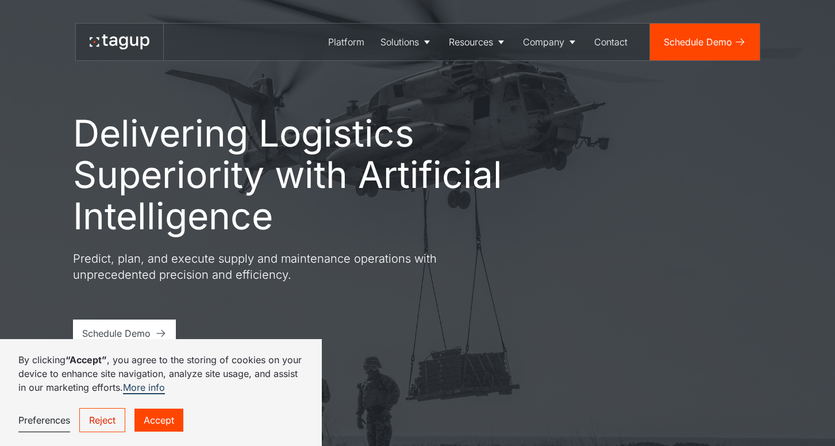  I want to click on a: Contact, so click(611, 42).